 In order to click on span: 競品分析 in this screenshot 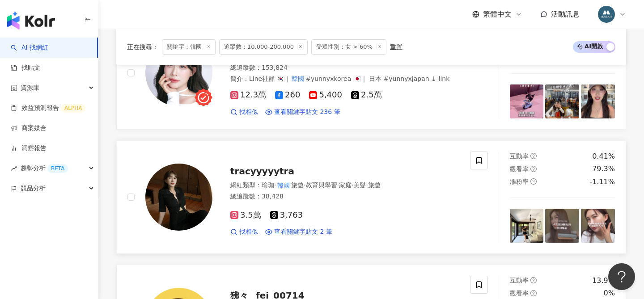, I will do `click(33, 188)`.